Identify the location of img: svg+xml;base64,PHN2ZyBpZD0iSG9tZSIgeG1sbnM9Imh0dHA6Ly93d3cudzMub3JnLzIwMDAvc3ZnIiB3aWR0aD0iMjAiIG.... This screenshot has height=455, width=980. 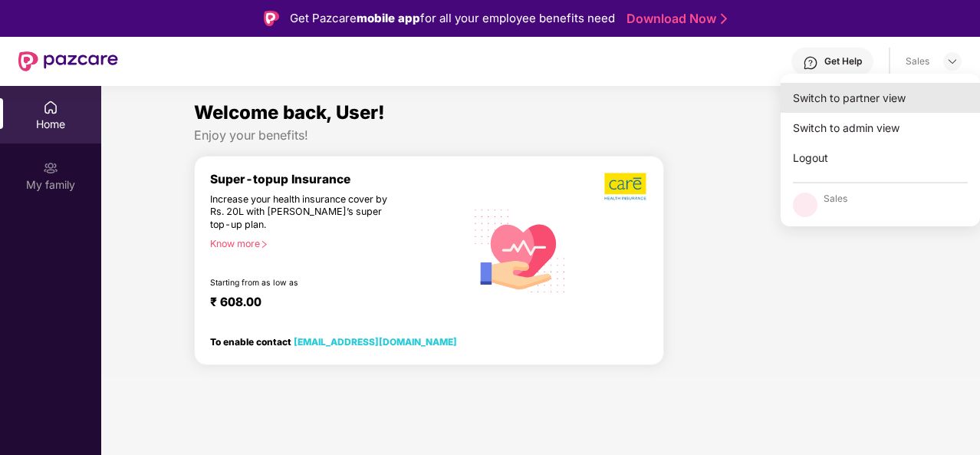
(50, 107).